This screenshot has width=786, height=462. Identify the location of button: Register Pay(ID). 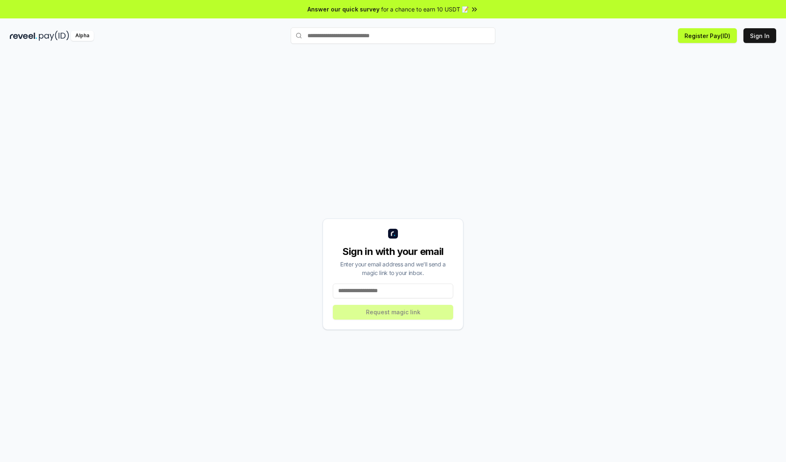
(707, 36).